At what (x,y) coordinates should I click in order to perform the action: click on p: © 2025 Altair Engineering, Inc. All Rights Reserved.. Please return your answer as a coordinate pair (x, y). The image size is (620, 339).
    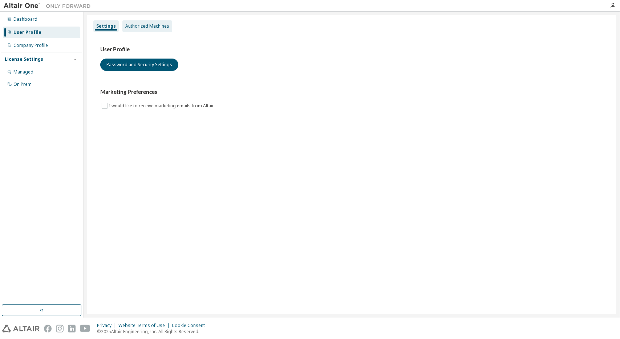
    Looking at the image, I should click on (153, 331).